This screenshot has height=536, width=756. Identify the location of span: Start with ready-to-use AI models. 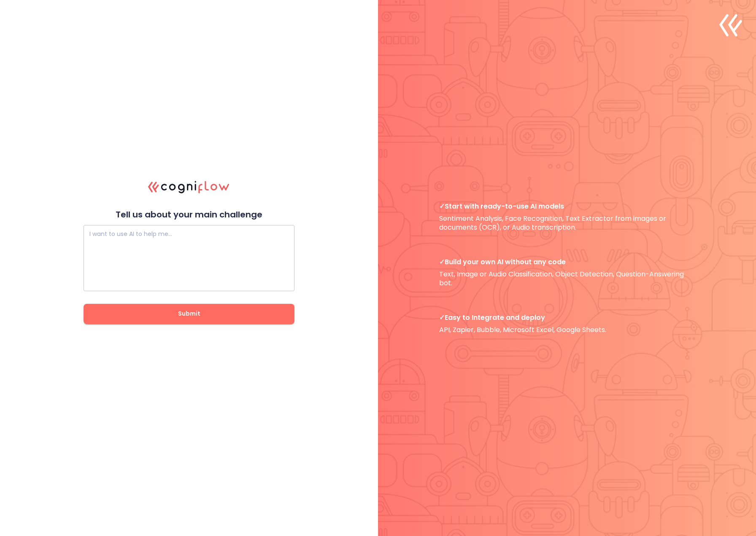
(567, 206).